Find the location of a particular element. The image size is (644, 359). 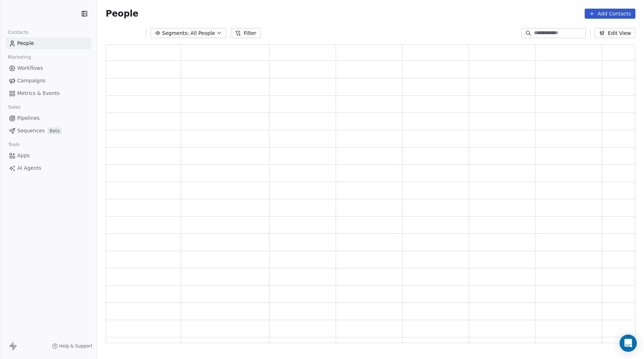

div: Open Intercom Messenger is located at coordinates (628, 343).